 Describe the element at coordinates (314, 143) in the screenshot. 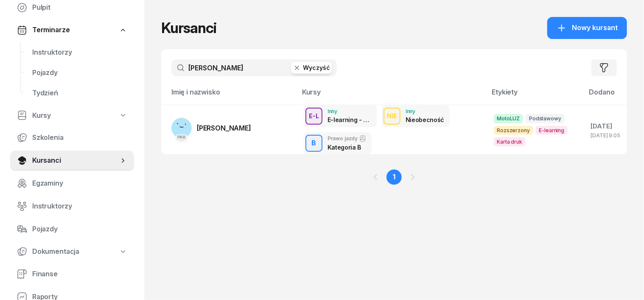

I see `div: B` at that location.